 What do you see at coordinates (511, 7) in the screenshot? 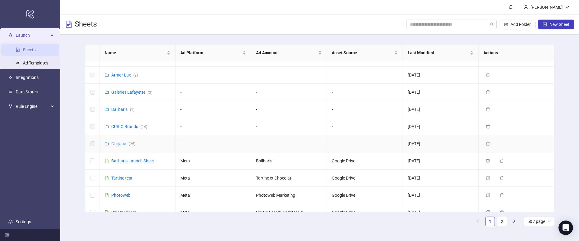
I see `span: bell` at bounding box center [511, 7].